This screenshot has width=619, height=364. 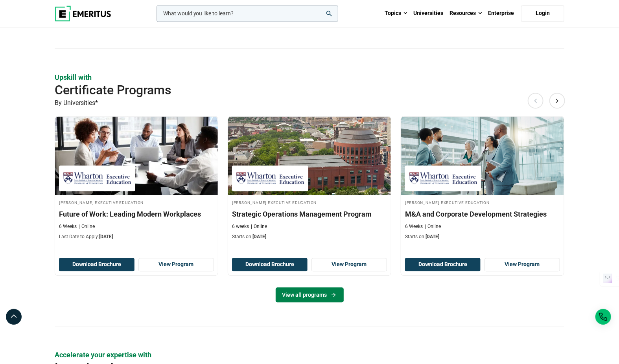 What do you see at coordinates (247, 13) in the screenshot?
I see `input: woocommerce-product-search-field-0` at bounding box center [247, 13].